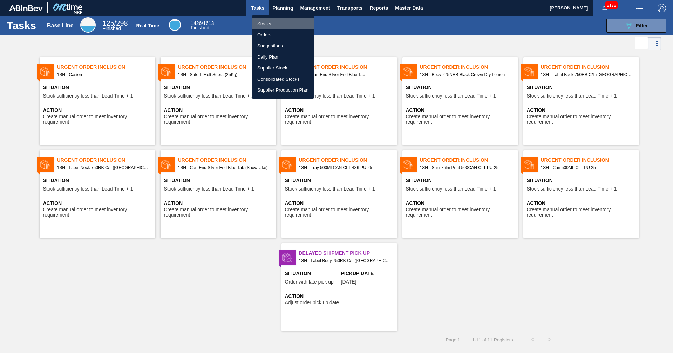  What do you see at coordinates (283, 68) in the screenshot?
I see `a: Supplier Stock` at bounding box center [283, 68].